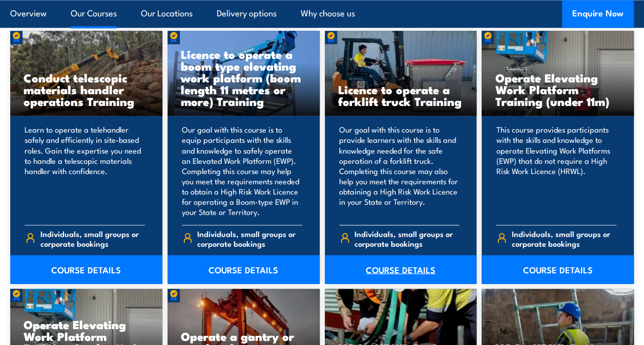 This screenshot has width=644, height=345. I want to click on p: Our goal with this course is to equip participants with the skills and knowledge to safely operat..., so click(242, 171).